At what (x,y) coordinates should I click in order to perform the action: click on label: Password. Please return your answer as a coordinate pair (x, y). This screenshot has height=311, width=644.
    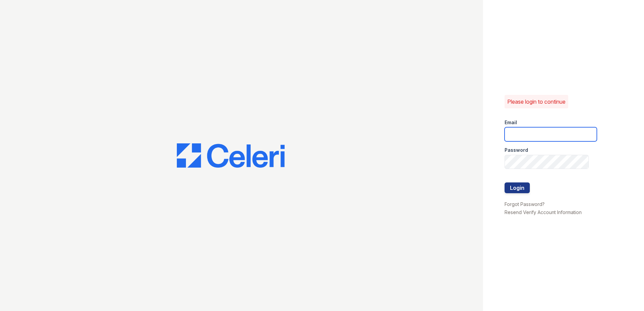
    Looking at the image, I should click on (516, 151).